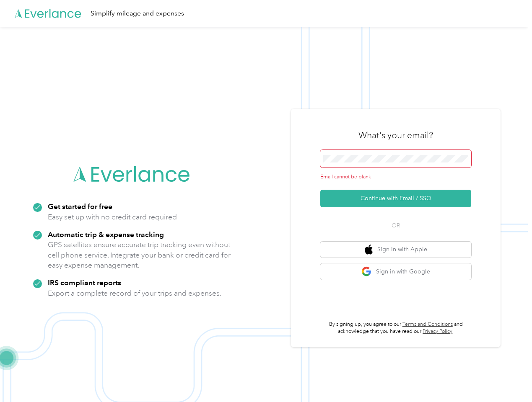  Describe the element at coordinates (139, 255) in the screenshot. I see `p: GPS satellites ensure accurate trip tracking even without cell phone service. Integrate your bank...` at that location.